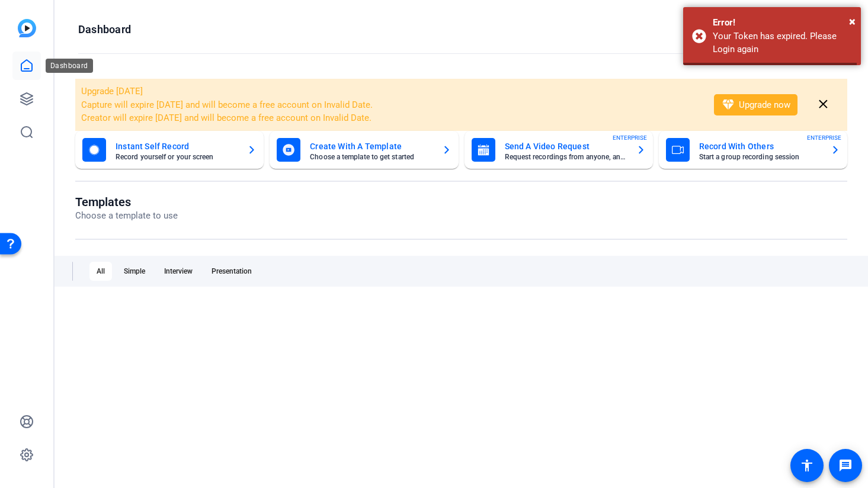 The image size is (868, 488). I want to click on button: Instant Self RecordRecord yourself or your screen, so click(169, 150).